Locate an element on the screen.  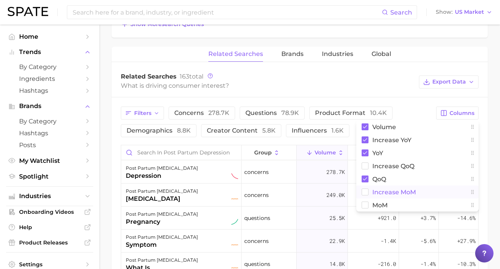
span: Help is located at coordinates (50, 227).